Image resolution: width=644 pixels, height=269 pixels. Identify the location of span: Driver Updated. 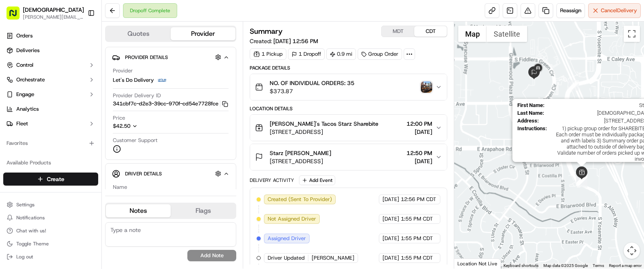
(286, 258).